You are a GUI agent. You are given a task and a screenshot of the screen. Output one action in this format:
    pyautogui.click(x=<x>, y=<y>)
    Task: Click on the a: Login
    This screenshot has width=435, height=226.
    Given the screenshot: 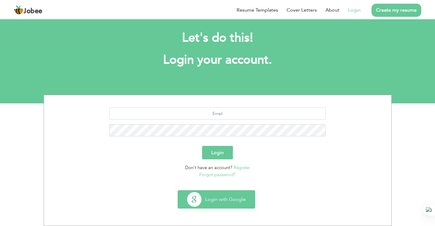 What is the action you would take?
    pyautogui.click(x=354, y=10)
    